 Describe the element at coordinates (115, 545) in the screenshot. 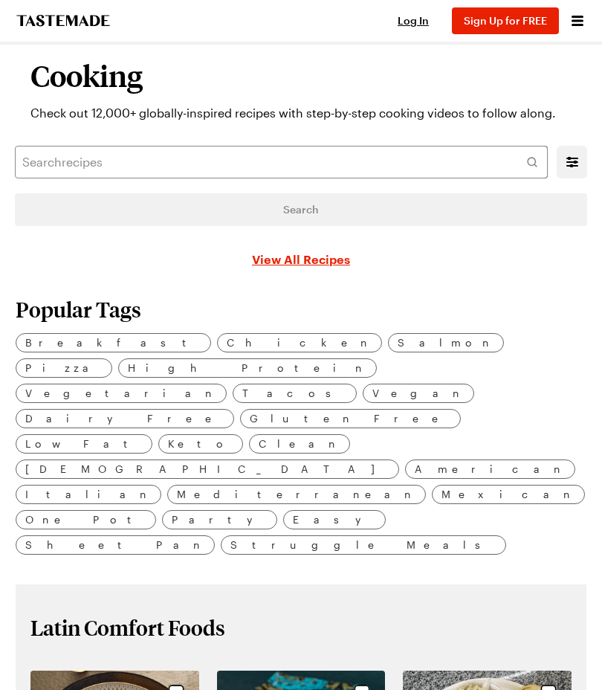

I see `span: Sheet Pan` at that location.